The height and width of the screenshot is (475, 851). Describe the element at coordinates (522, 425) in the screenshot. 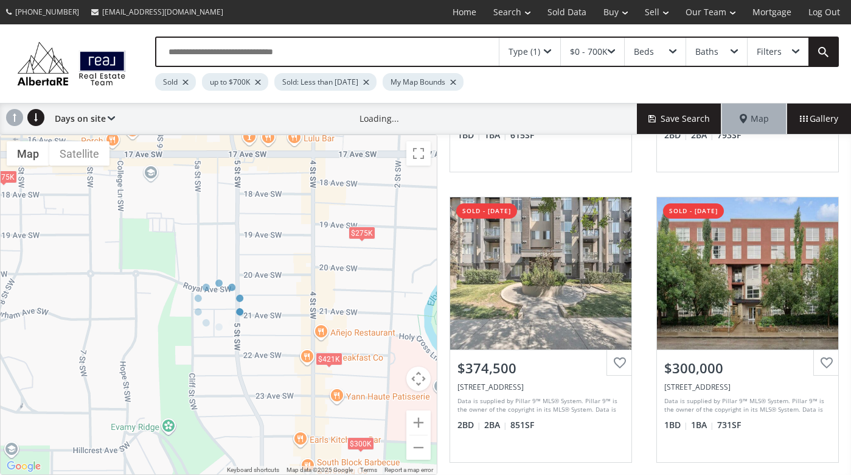

I see `span: 851 SF` at that location.